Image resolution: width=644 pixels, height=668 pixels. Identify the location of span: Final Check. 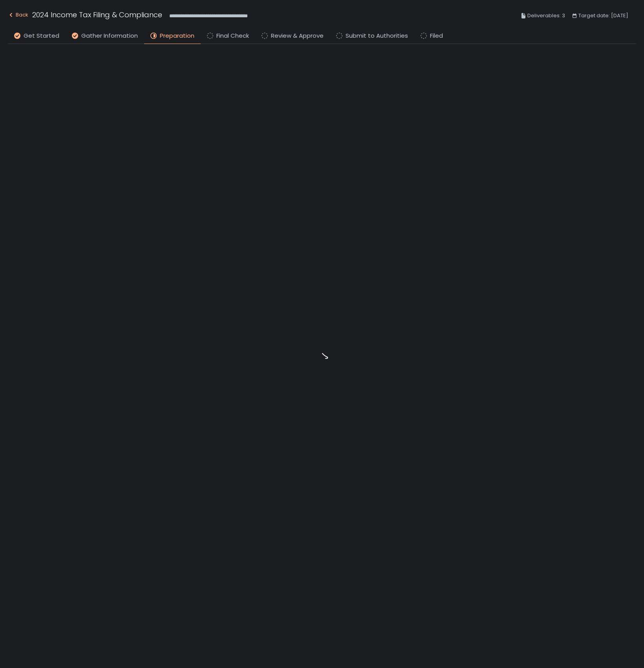
(233, 36).